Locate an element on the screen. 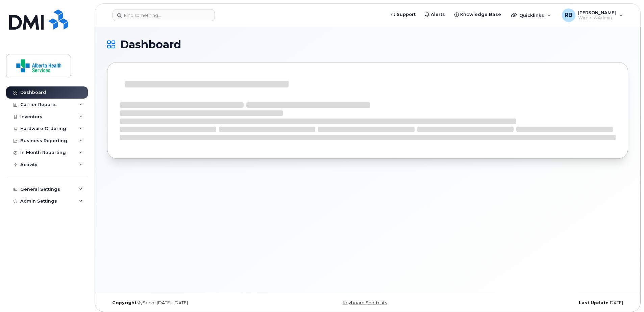 Image resolution: width=644 pixels, height=312 pixels. a: Keyboard Shortcuts is located at coordinates (364, 303).